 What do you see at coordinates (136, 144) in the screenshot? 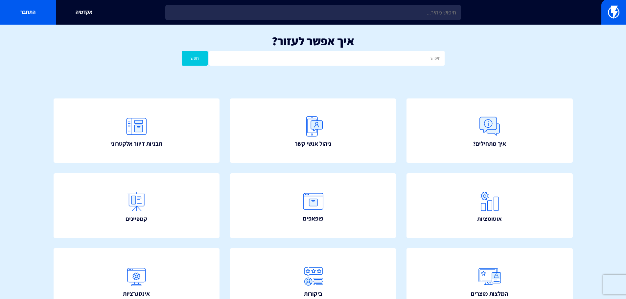
I see `span: תבניות דיוור אלקטרוני` at bounding box center [136, 144].